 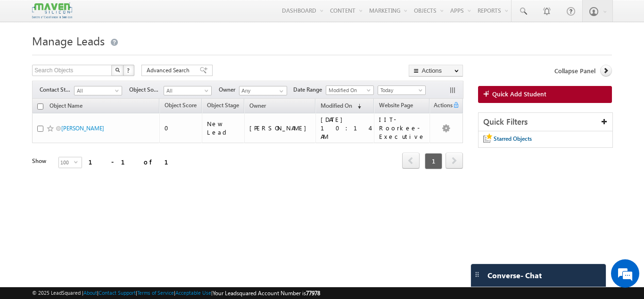 What do you see at coordinates (267, 293) in the screenshot?
I see `span: Your Leadsquared Account Number is` at bounding box center [267, 293].